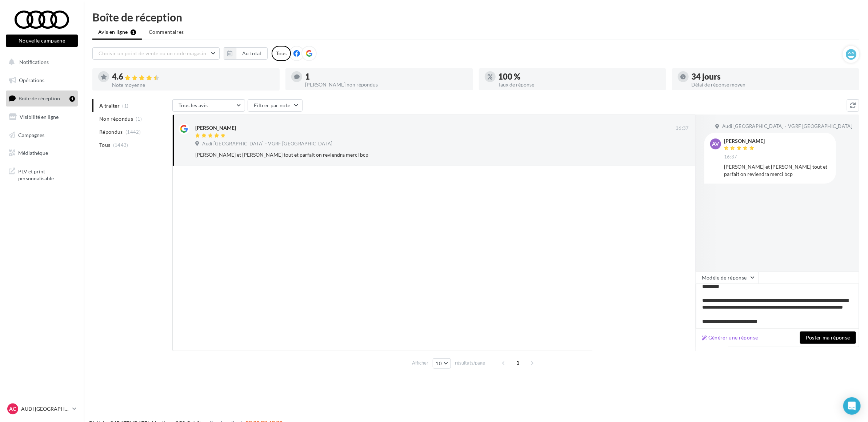 The width and height of the screenshot is (868, 422). I want to click on span: AC, so click(13, 409).